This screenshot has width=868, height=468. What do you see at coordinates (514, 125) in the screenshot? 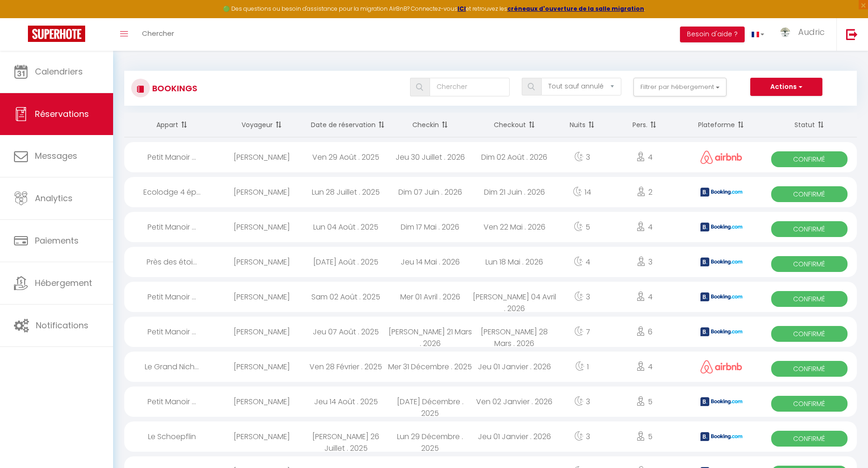
I see `th: Sort by checkout` at bounding box center [514, 125].